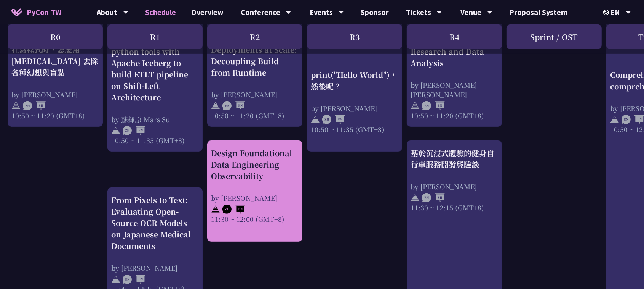  I want to click on div: Sprint / OST, so click(554, 36).